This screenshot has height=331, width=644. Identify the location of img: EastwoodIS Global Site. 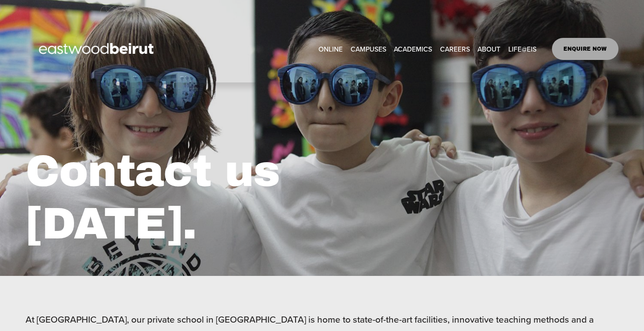
(97, 49).